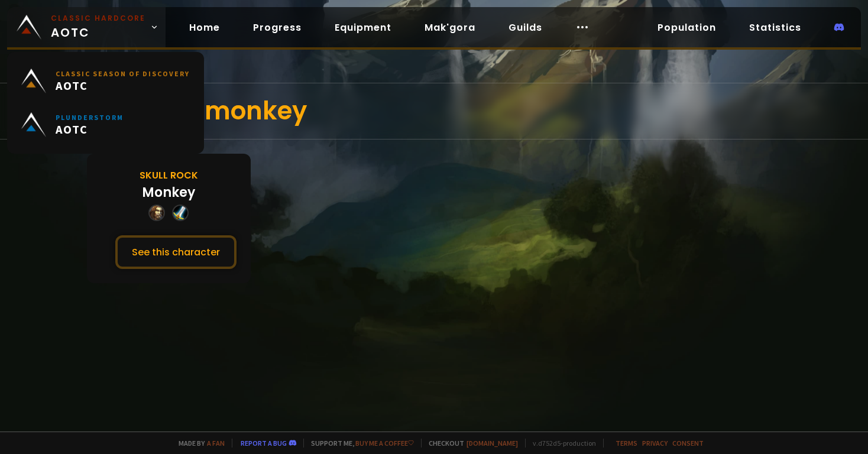 This screenshot has height=454, width=868. Describe the element at coordinates (198, 442) in the screenshot. I see `span: Made by` at that location.